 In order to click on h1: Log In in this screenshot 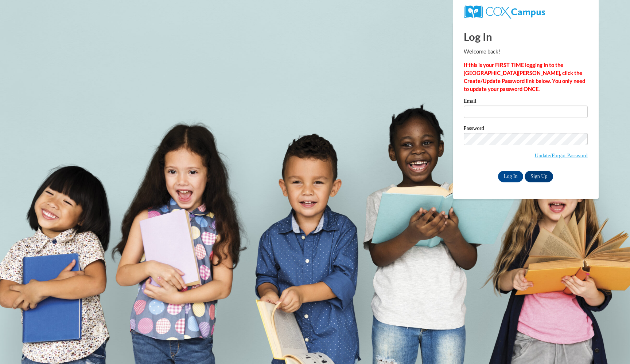, I will do `click(526, 36)`.